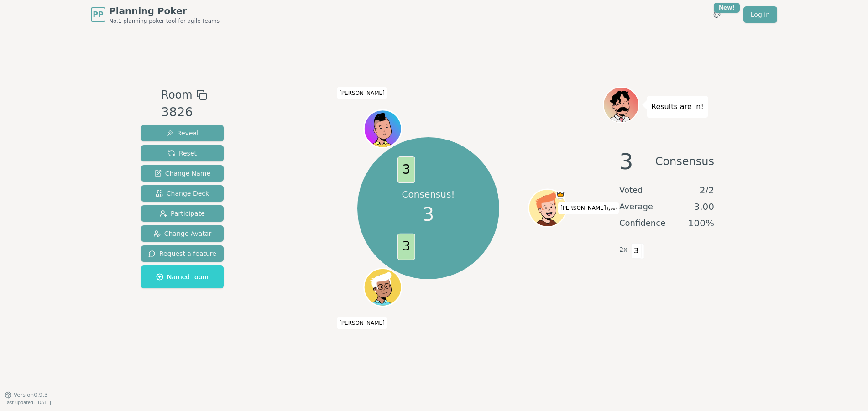  Describe the element at coordinates (760, 15) in the screenshot. I see `a: Log in` at that location.